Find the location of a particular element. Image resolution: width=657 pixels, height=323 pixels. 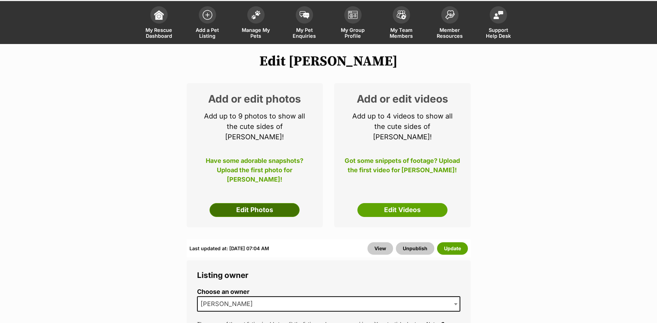

span: Support Help Desk is located at coordinates (498, 33).